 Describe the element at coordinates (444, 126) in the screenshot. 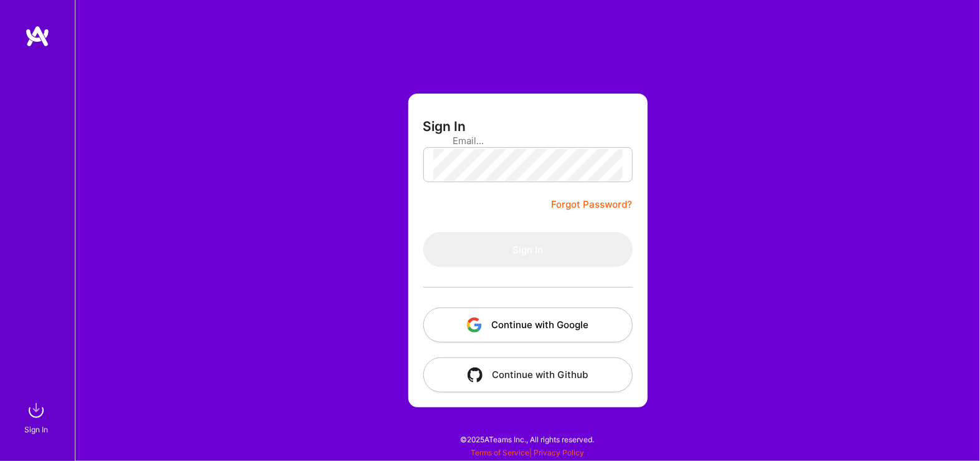

I see `h3: Sign In` at that location.